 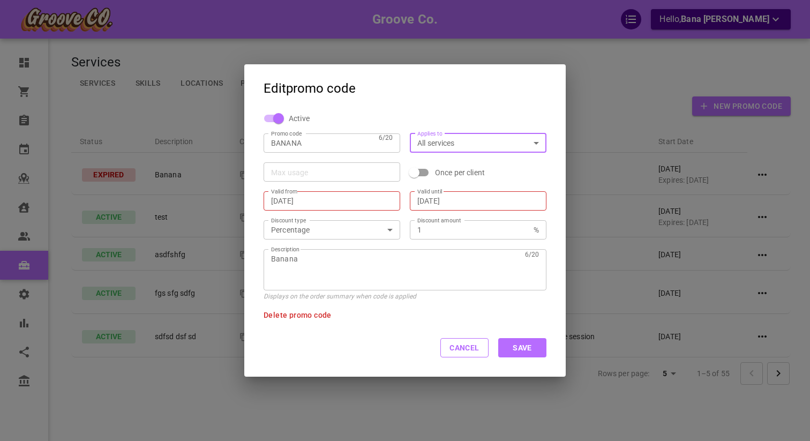 I want to click on label: Valid from, so click(x=284, y=191).